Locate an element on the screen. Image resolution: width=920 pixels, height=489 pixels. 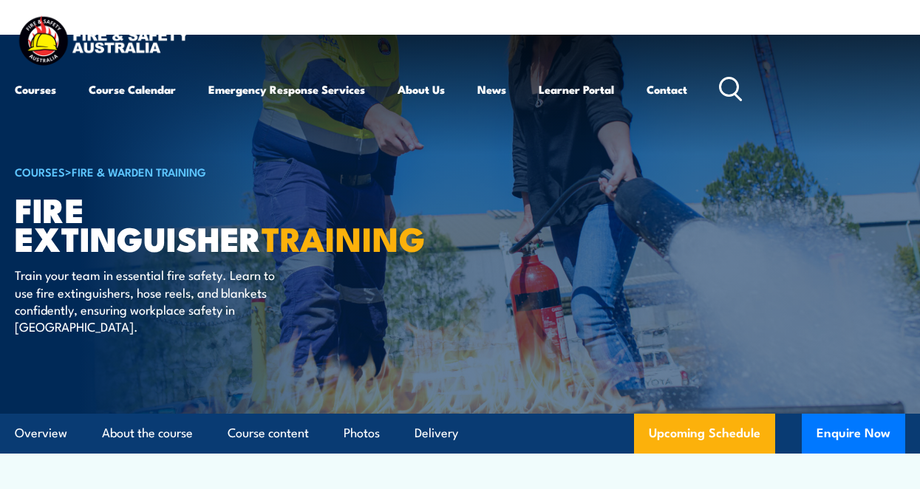
a: Upcoming Schedule is located at coordinates (704, 434).